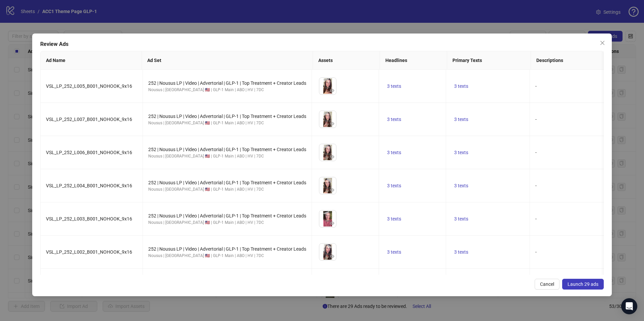 This screenshot has height=321, width=644. What do you see at coordinates (89, 86) in the screenshot?
I see `span: VSL_LP_252_L005_B001_NOHOOK_9x16` at bounding box center [89, 86].